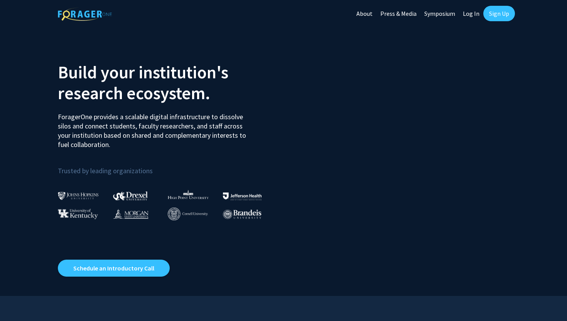  What do you see at coordinates (242, 196) in the screenshot?
I see `img: Thomas Jefferson University` at bounding box center [242, 196].